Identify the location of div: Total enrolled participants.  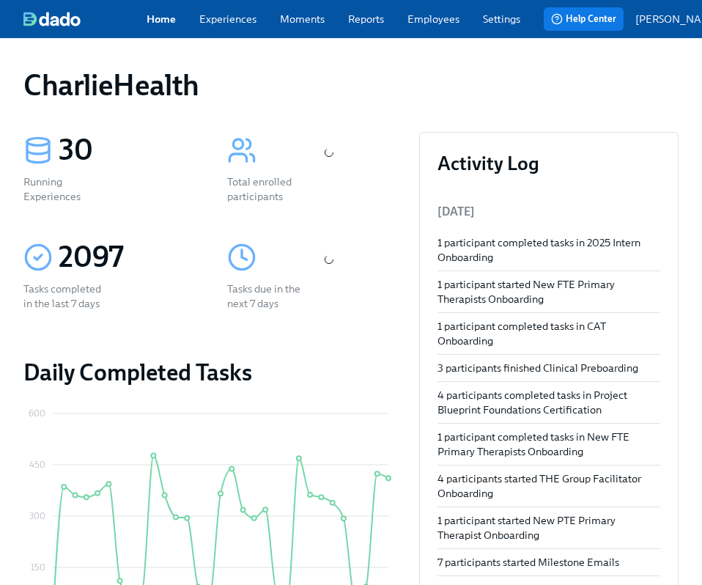
(271, 189).